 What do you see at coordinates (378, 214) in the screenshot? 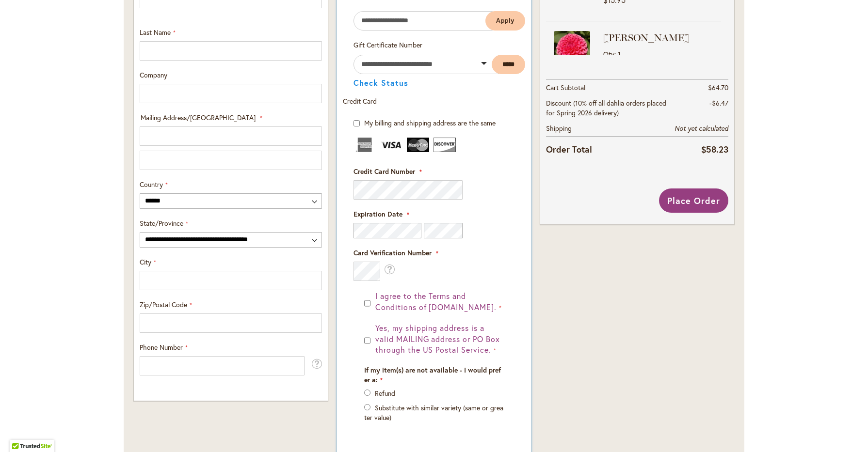
I see `span: Expiration Date` at bounding box center [378, 214].